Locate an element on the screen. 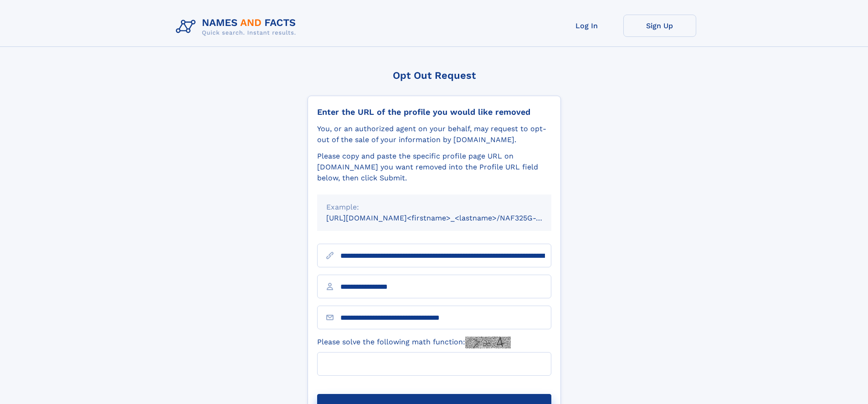 Image resolution: width=868 pixels, height=404 pixels. label: Please solve the following math function: is located at coordinates (414, 343).